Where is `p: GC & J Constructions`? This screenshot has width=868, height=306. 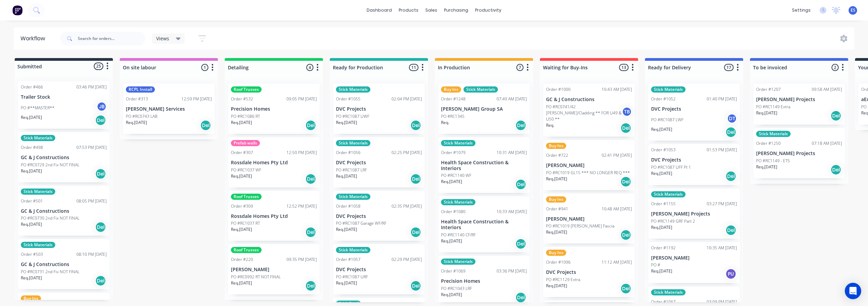
p: GC & J Constructions is located at coordinates (589, 100).